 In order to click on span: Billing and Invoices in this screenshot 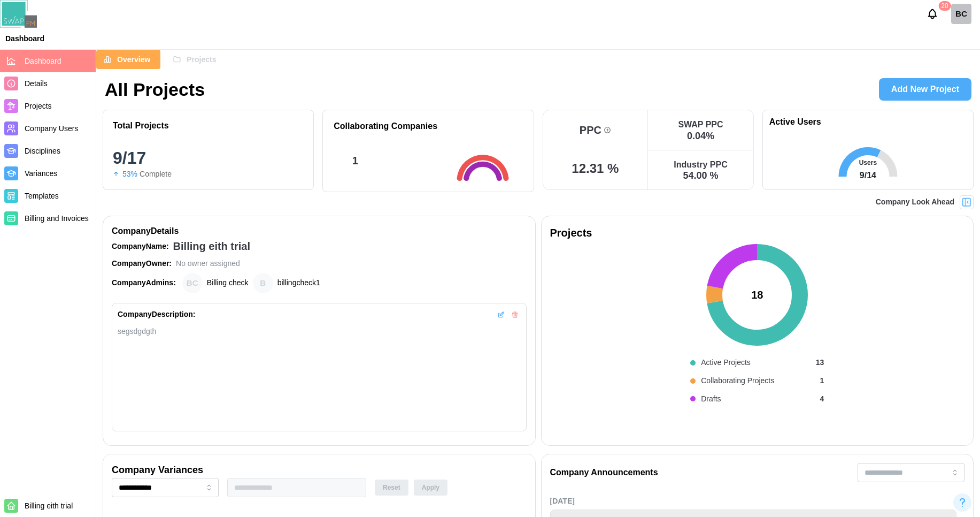, I will do `click(57, 219)`.